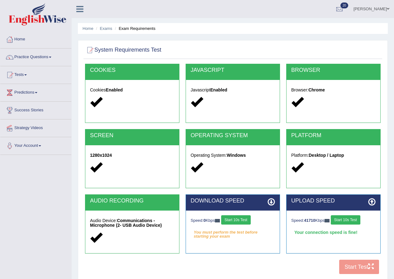 The height and width of the screenshot is (279, 394). Describe the element at coordinates (132, 70) in the screenshot. I see `h2: COOKIES` at that location.